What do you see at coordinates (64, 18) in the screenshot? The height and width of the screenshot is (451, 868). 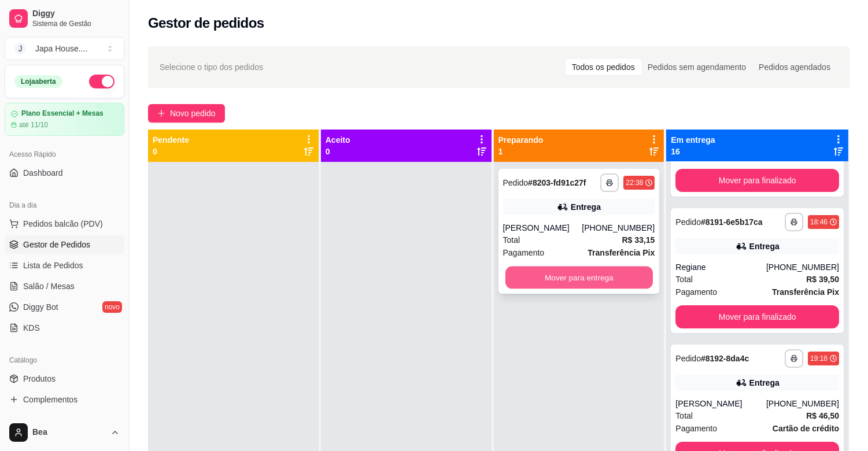 I see `a: DiggySistema de Gestão` at bounding box center [64, 18].